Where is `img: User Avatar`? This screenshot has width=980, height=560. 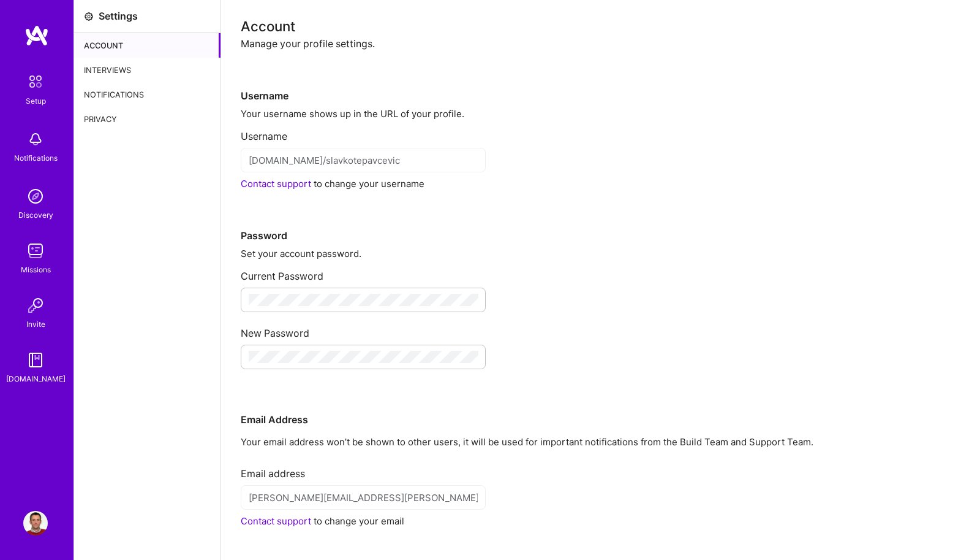 img: User Avatar is located at coordinates (36, 523).